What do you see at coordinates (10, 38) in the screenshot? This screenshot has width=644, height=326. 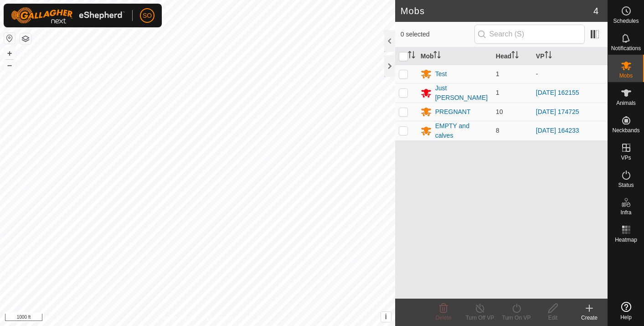 I see `button: Reset Map` at bounding box center [10, 38].